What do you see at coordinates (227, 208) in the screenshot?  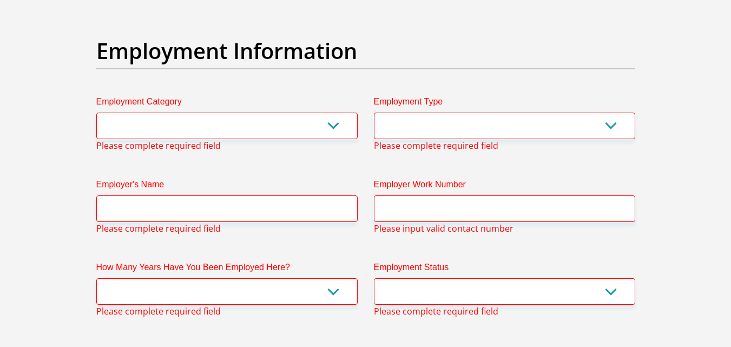 I see `input: Employer's Name` at bounding box center [227, 208].